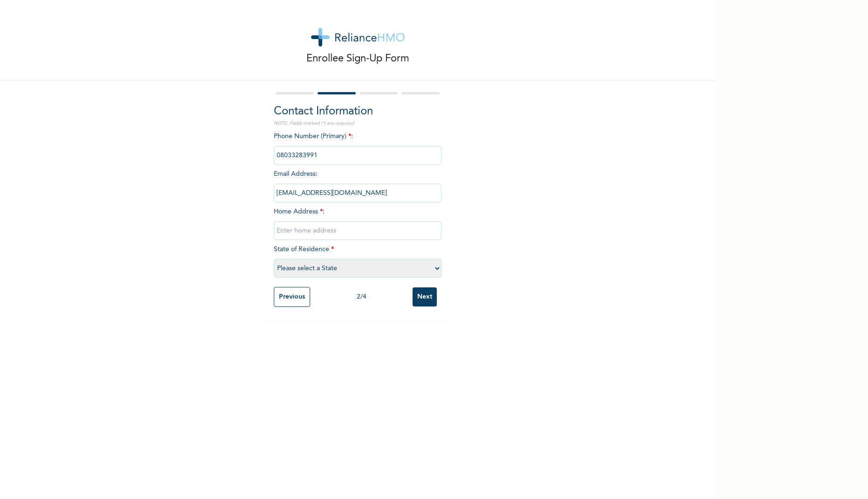  Describe the element at coordinates (292, 297) in the screenshot. I see `input: Previous` at that location.